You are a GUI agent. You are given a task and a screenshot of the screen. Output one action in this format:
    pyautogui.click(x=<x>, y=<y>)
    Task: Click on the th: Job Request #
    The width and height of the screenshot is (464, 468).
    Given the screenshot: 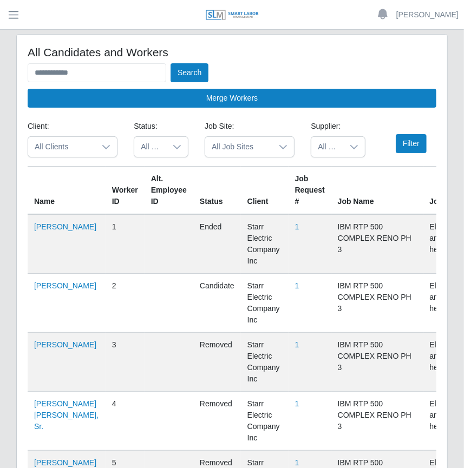 What is the action you would take?
    pyautogui.click(x=310, y=190)
    